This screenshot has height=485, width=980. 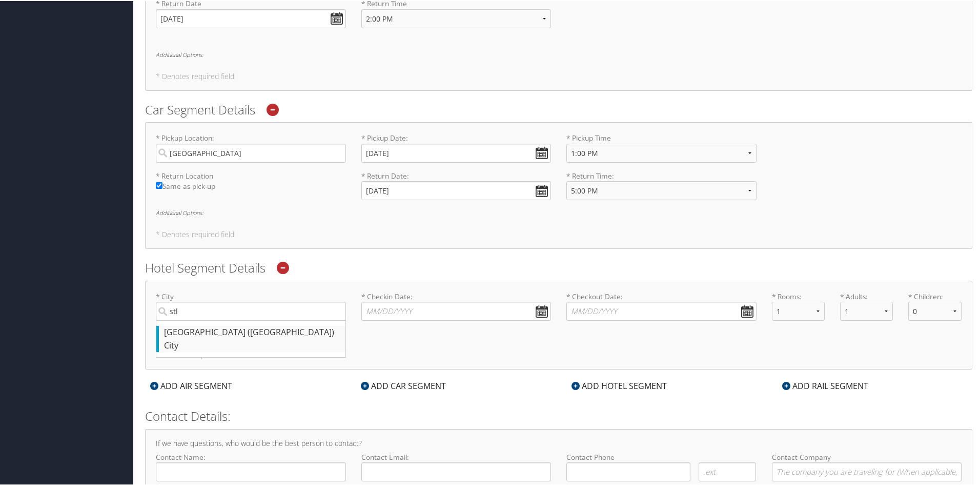 What do you see at coordinates (559, 415) in the screenshot?
I see `h2: Contact Details:` at bounding box center [559, 415].